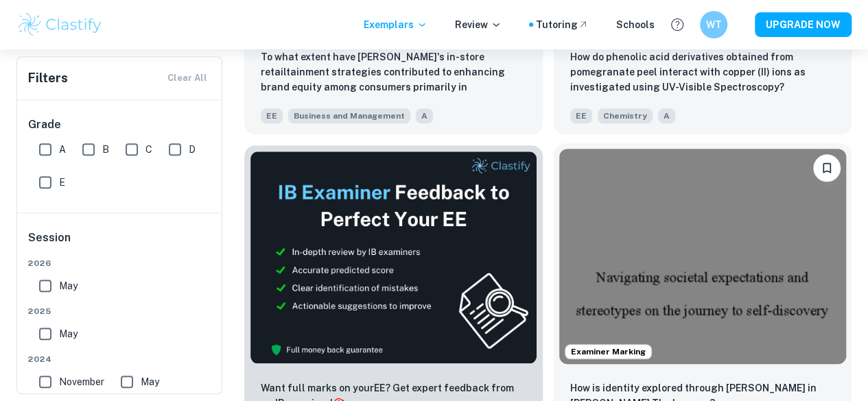 Image resolution: width=868 pixels, height=401 pixels. What do you see at coordinates (60, 25) in the screenshot?
I see `a: Clastify logo` at bounding box center [60, 25].